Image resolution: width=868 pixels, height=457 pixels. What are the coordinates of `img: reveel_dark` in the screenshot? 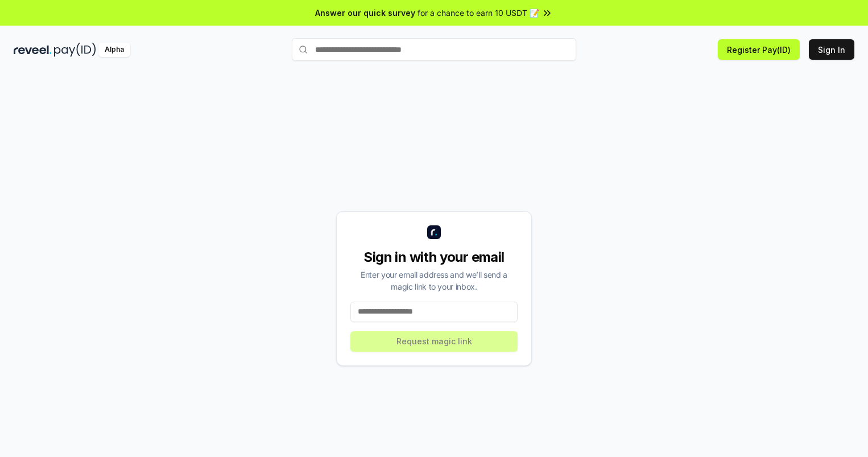 It's located at (33, 50).